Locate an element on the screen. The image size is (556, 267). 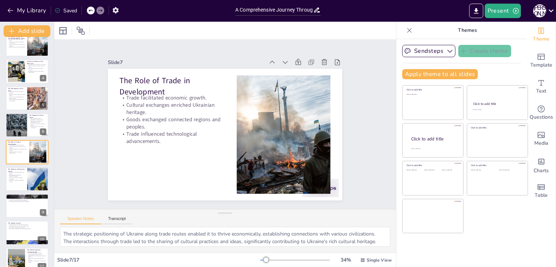
div: Change the overall theme is located at coordinates (542, 35).